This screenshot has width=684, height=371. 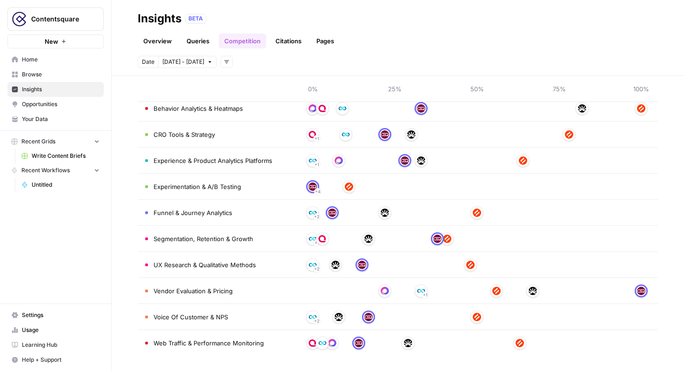 What do you see at coordinates (55, 315) in the screenshot?
I see `a: Settings` at bounding box center [55, 315].